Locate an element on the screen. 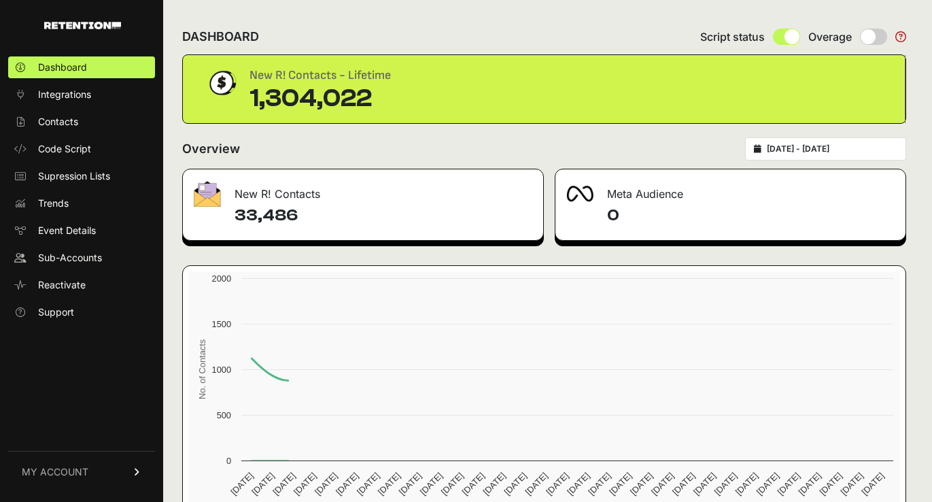  h4: 0 is located at coordinates (751, 216).